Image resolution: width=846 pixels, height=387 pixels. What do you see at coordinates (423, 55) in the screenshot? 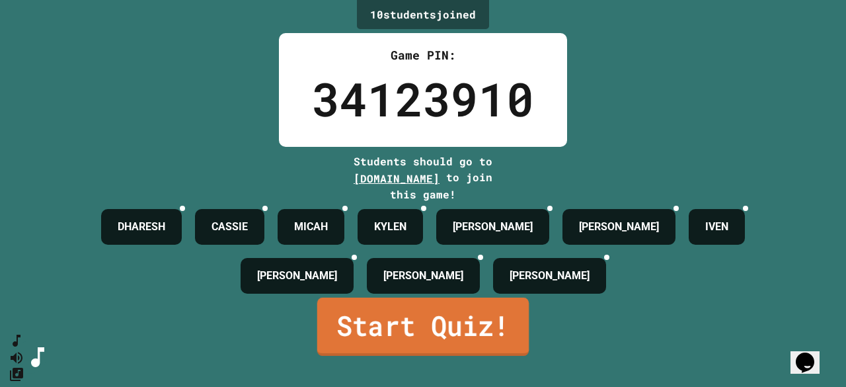
I see `div: Game PIN:` at bounding box center [423, 55].